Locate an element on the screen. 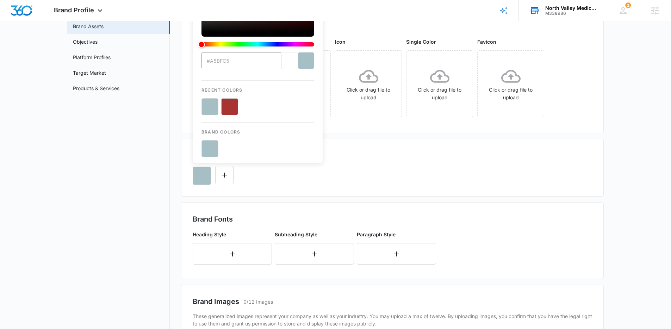  a: Target Market is located at coordinates (89, 73).